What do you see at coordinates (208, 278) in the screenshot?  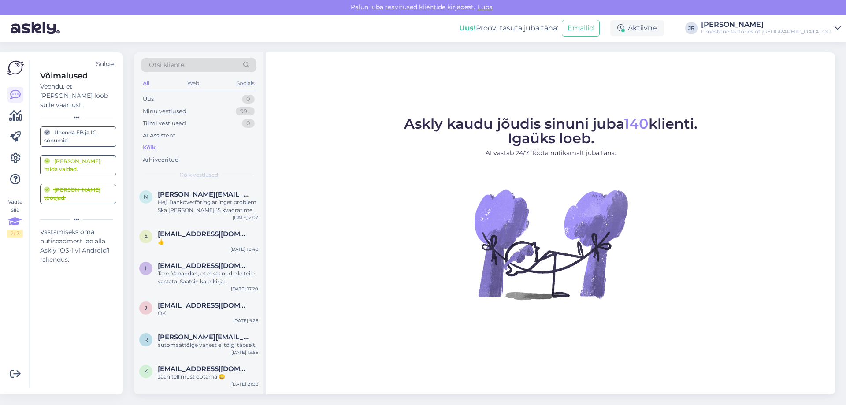 I see `div: Tere. Vabandan, et ei saanud eile teile vastata. Saatsin ka e-kirja täpsustavate küsimustega. Kas...` at bounding box center [208, 278].